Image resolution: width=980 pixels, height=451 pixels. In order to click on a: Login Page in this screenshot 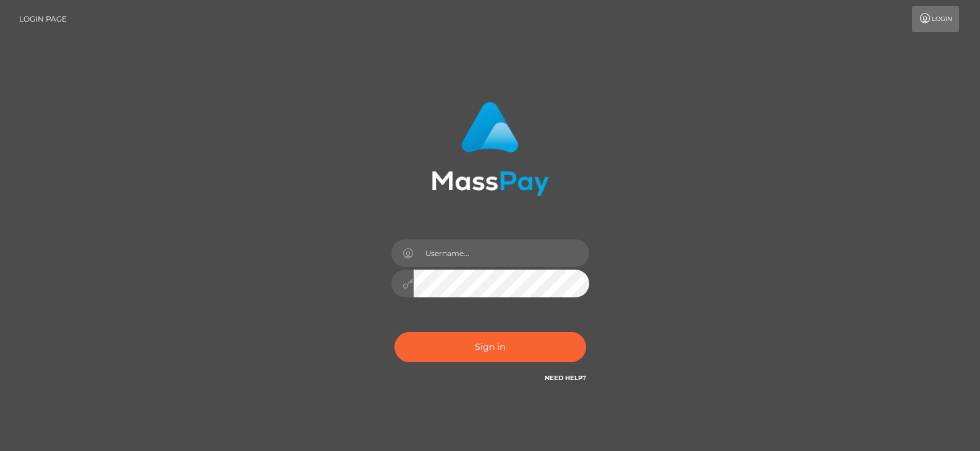, I will do `click(43, 19)`.